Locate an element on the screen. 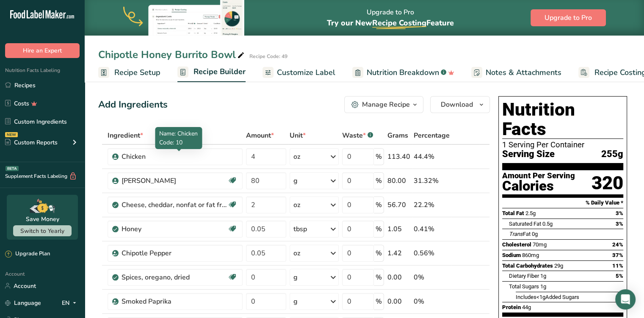  span: Ingredient is located at coordinates (125, 135).